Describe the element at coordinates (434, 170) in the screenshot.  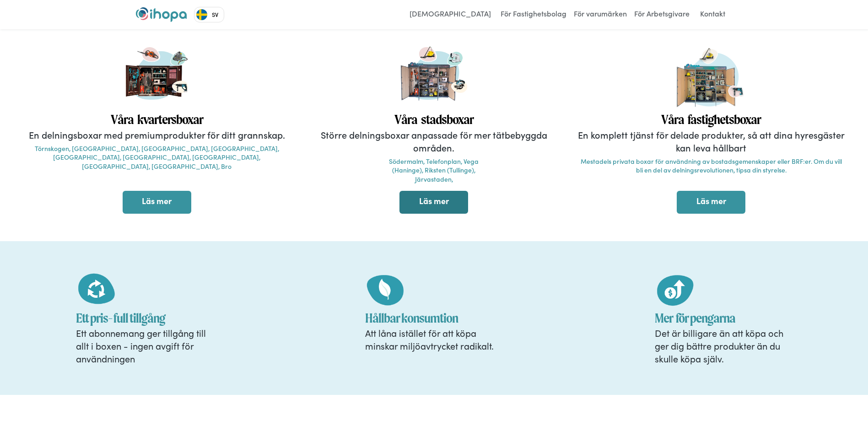
I see `p: Södermalm, Telefonplan, Vega (Haninge), Riksten (Tullinge), Järvastaden,` at that location.